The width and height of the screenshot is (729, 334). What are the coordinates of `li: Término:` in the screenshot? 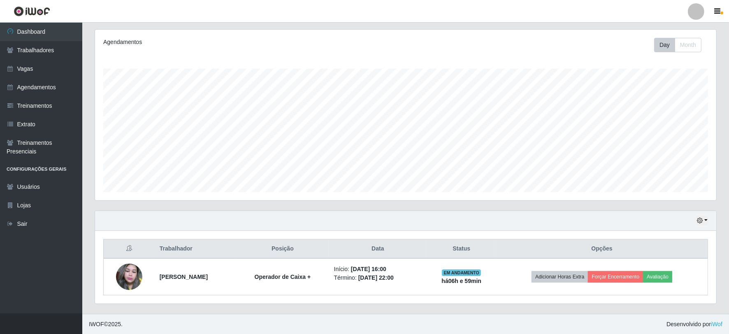 It's located at (378, 278).